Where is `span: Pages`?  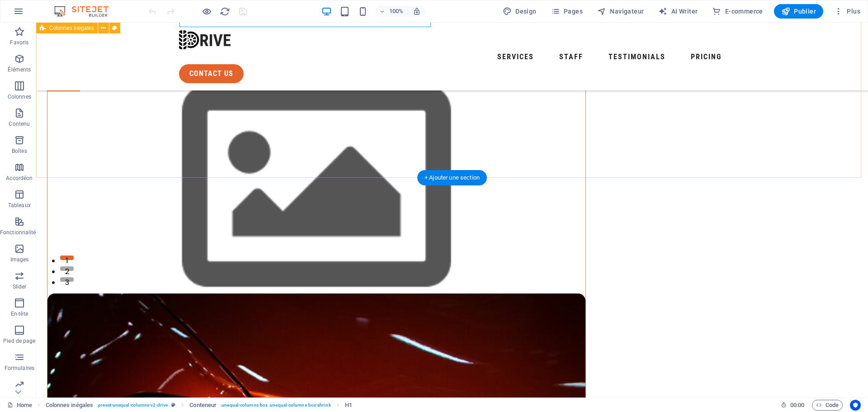 span: Pages is located at coordinates (567, 11).